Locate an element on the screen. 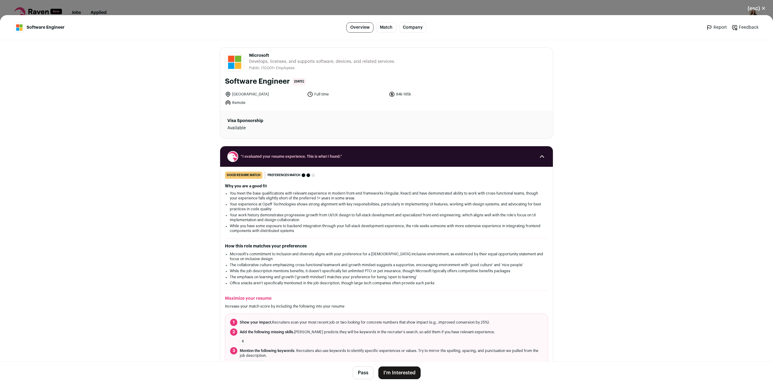  span: Show your impact. is located at coordinates (256, 322).